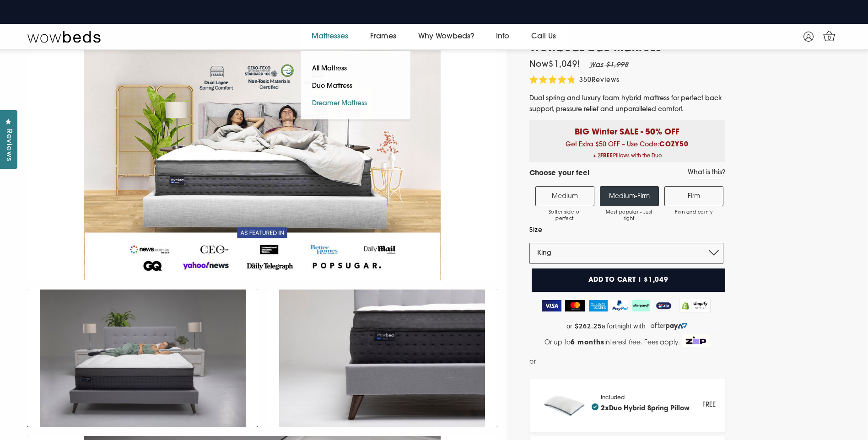 This screenshot has height=440, width=868. Describe the element at coordinates (627, 129) in the screenshot. I see `p: BIG Winter SALE - 50% OFF` at that location.